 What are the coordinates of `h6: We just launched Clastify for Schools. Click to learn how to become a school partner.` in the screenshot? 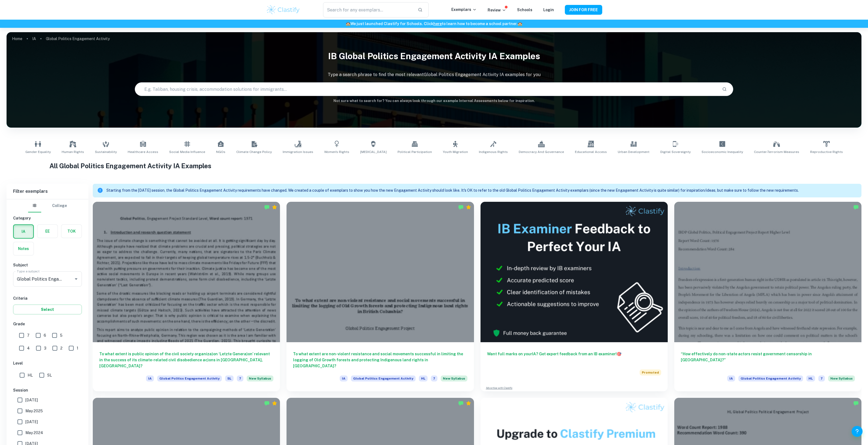 It's located at (434, 24).